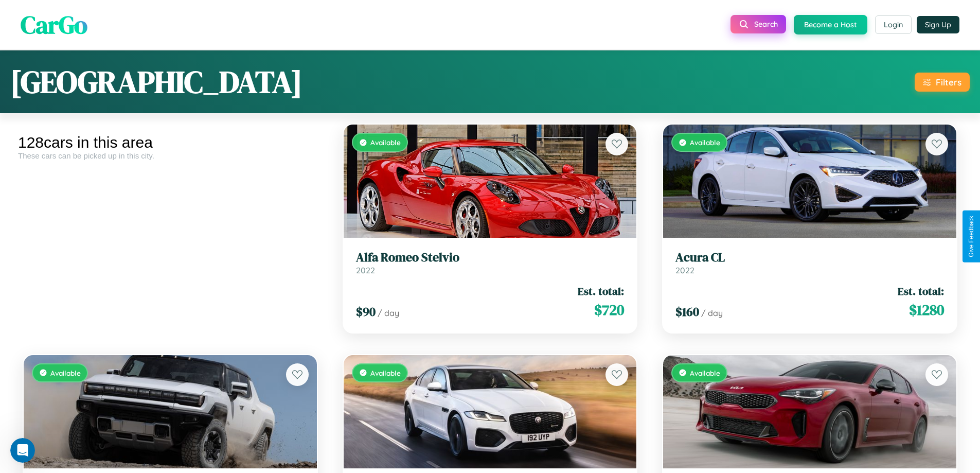 The image size is (980, 473). I want to click on div: These cars can be picked up in this city., so click(171, 156).